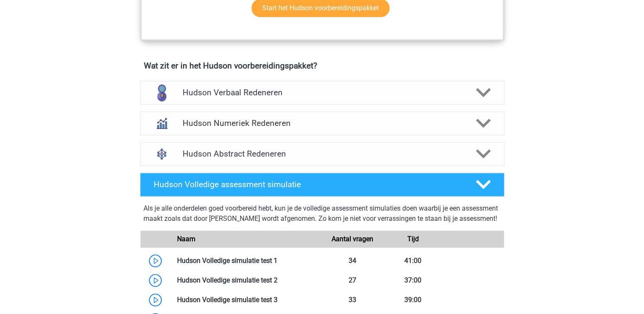  What do you see at coordinates (162, 154) in the screenshot?
I see `img: abstract redeneren` at bounding box center [162, 154].